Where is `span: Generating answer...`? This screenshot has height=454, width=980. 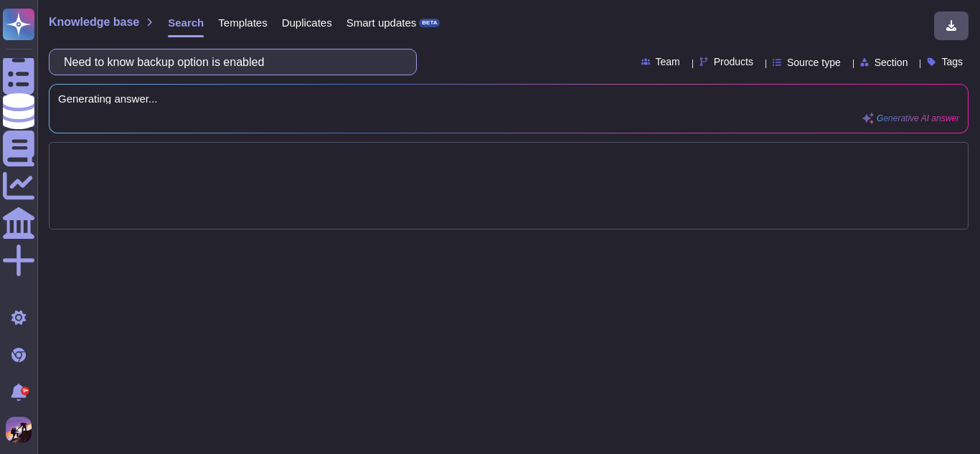
span: Generating answer... is located at coordinates (509, 98).